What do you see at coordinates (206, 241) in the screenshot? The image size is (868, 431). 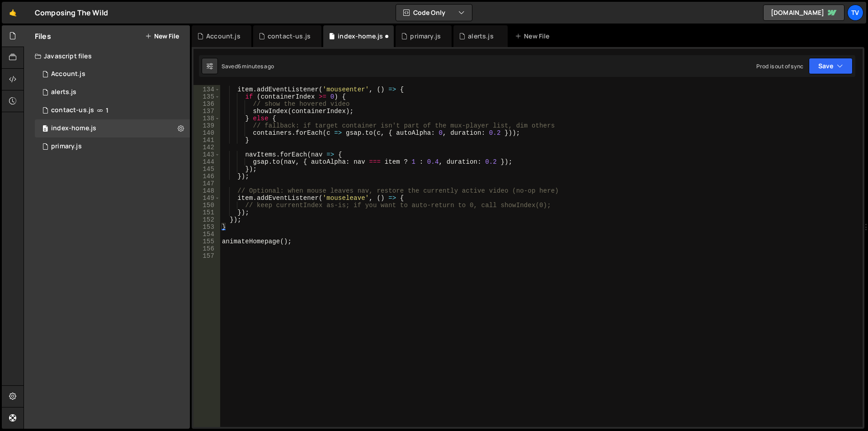 I see `div: 155` at bounding box center [206, 241].